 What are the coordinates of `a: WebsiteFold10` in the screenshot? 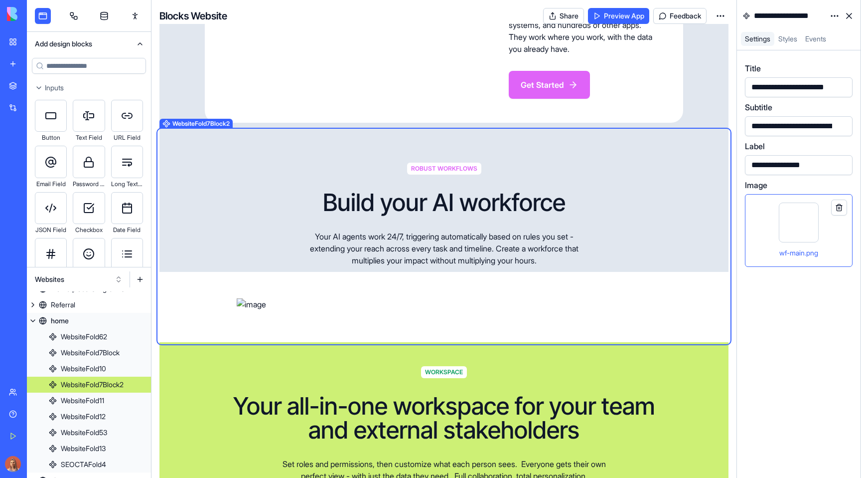 It's located at (89, 368).